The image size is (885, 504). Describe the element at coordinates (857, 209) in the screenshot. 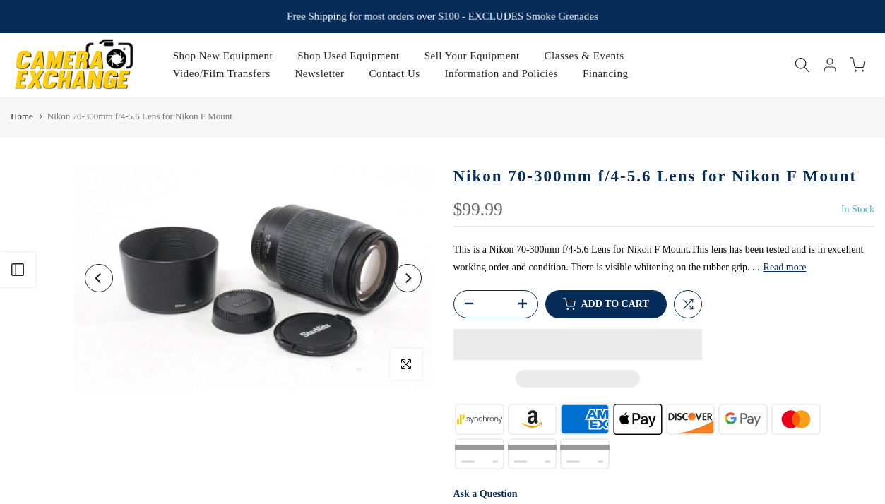

I see `span: In Stock` at that location.